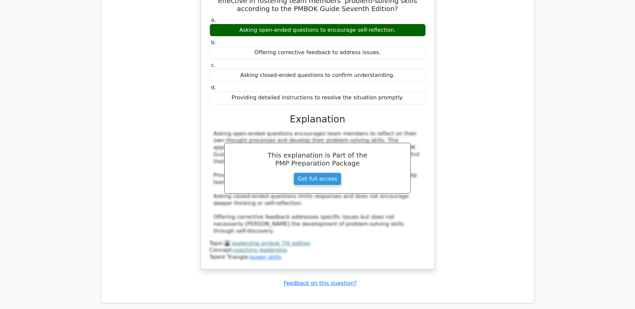  I want to click on div: Concept:, so click(318, 250).